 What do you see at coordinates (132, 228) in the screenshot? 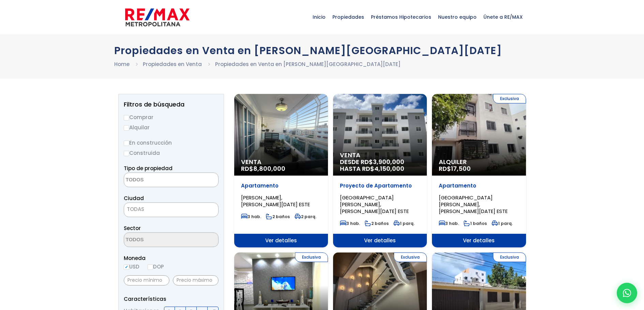
I see `span: Sector` at bounding box center [132, 228].